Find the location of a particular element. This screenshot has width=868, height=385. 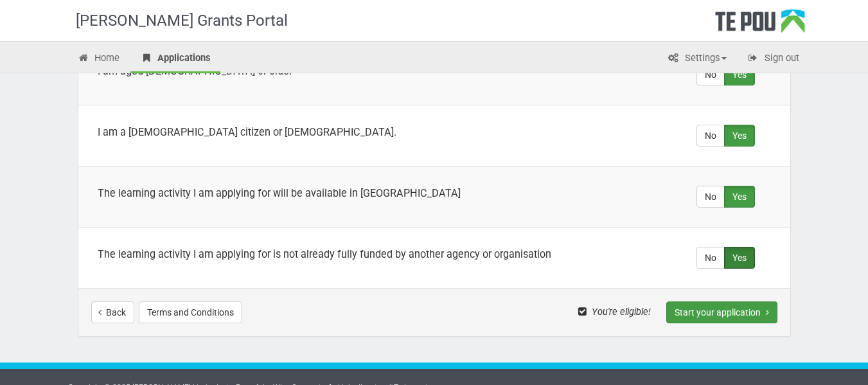

span: You're eligible! is located at coordinates (620, 311).